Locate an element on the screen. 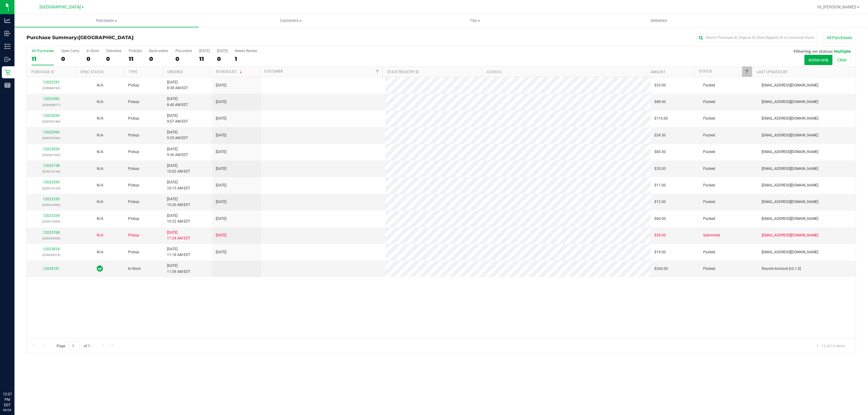 The height and width of the screenshot is (415, 868). p: 09/29 is located at coordinates (7, 410).